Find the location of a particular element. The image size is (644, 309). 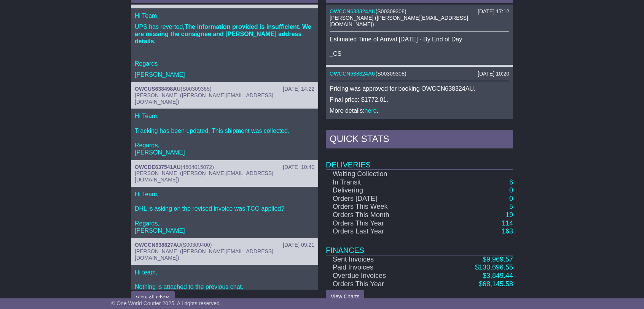

button: View All Chats is located at coordinates (153, 298).